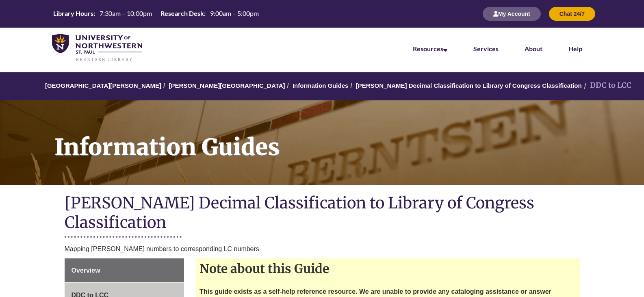  What do you see at coordinates (86, 270) in the screenshot?
I see `span: Overview` at bounding box center [86, 270].